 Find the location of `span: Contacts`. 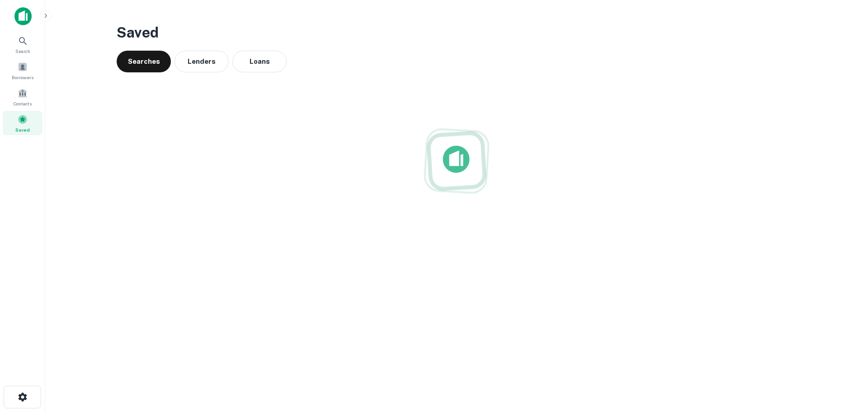

span: Contacts is located at coordinates (22, 104).